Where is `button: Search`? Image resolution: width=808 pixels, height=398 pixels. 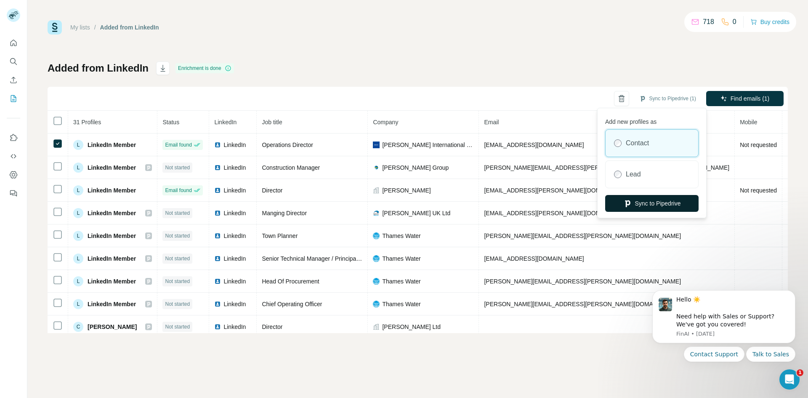 button: Search is located at coordinates (13, 61).